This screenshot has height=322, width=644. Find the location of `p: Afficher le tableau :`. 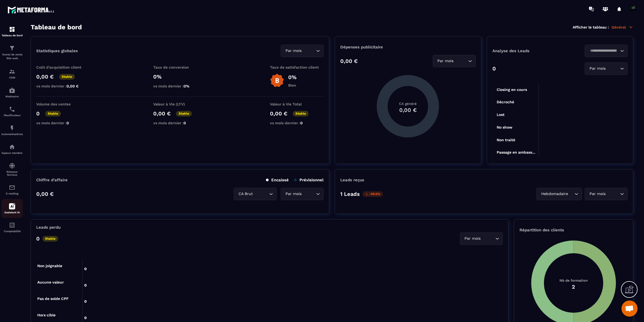

p: Afficher le tableau : is located at coordinates (591, 27).